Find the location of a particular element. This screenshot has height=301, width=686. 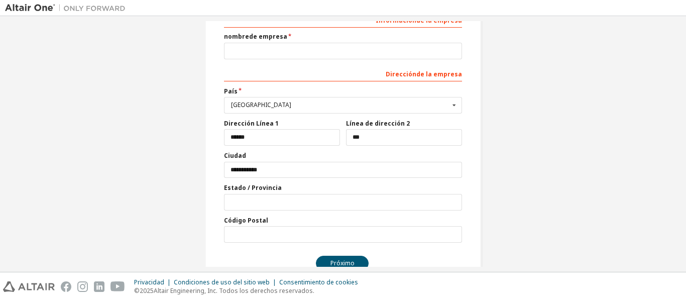

img: Altair Uno is located at coordinates (68, 8).